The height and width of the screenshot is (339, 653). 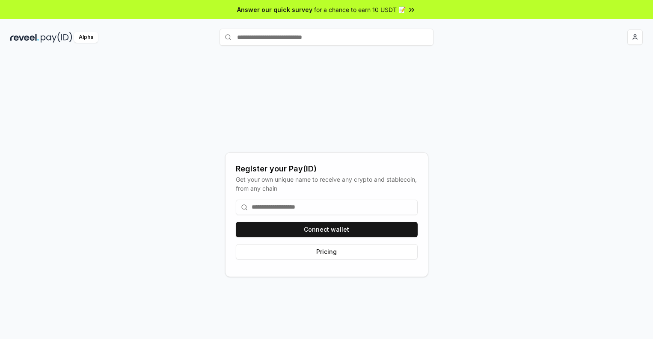 What do you see at coordinates (86, 37) in the screenshot?
I see `div: Alpha` at bounding box center [86, 37].